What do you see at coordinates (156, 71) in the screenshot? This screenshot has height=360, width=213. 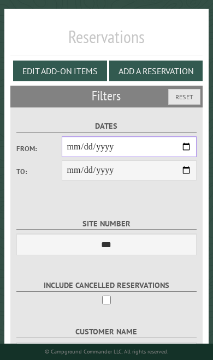 I see `button: Add a Reservation` at bounding box center [156, 71].